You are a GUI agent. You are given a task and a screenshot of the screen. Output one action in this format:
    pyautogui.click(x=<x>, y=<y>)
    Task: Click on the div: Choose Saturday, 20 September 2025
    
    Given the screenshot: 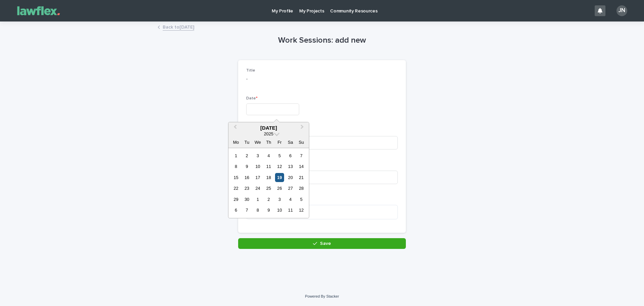 What is the action you would take?
    pyautogui.click(x=290, y=177)
    